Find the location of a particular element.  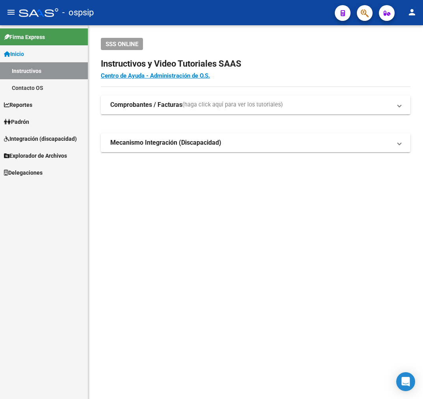

mat-expansion-panel-header: Mecanismo Integración (Discapacidad) is located at coordinates (256, 143).